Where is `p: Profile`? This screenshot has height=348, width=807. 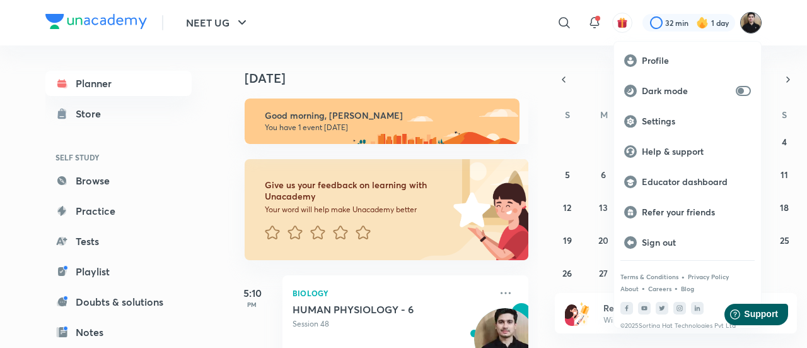
p: Profile is located at coordinates (696, 61).